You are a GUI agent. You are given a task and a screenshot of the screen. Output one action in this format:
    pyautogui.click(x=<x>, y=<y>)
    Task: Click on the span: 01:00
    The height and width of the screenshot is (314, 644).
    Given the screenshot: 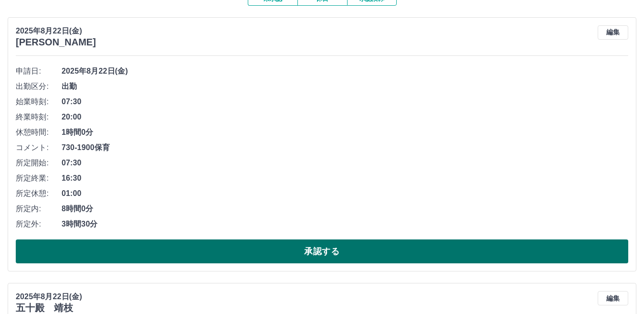 What is the action you would take?
    pyautogui.click(x=345, y=194)
    